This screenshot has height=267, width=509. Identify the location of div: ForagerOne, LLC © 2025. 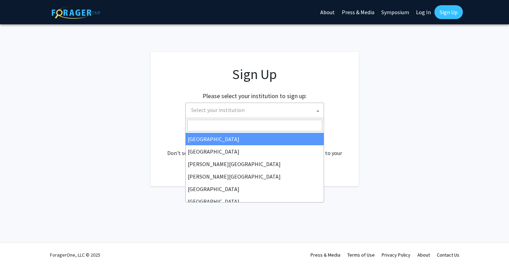
(75, 255).